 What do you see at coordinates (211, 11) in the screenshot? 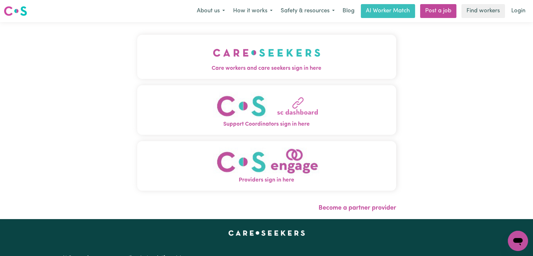
I see `button: About us` at bounding box center [211, 11].